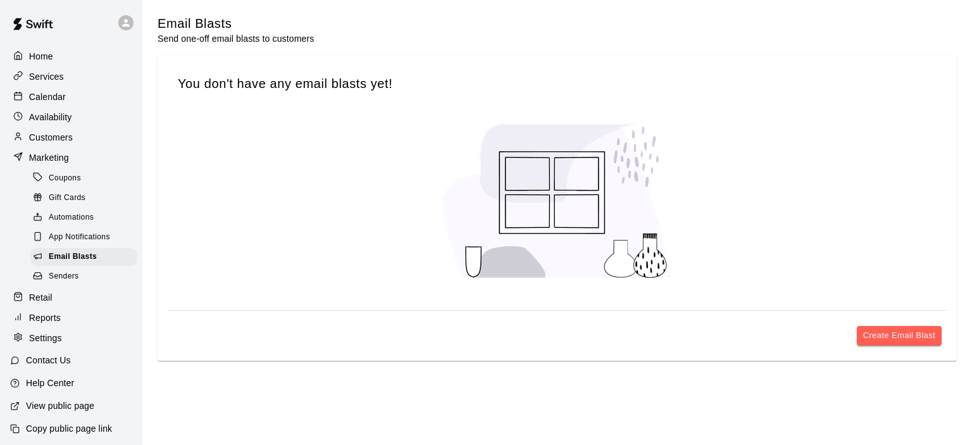  Describe the element at coordinates (51, 117) in the screenshot. I see `p: Availability` at that location.